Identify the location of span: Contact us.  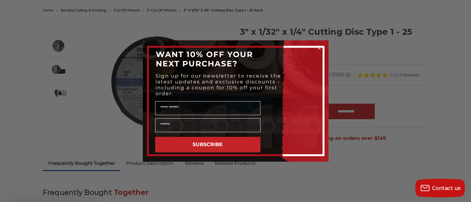
(447, 188).